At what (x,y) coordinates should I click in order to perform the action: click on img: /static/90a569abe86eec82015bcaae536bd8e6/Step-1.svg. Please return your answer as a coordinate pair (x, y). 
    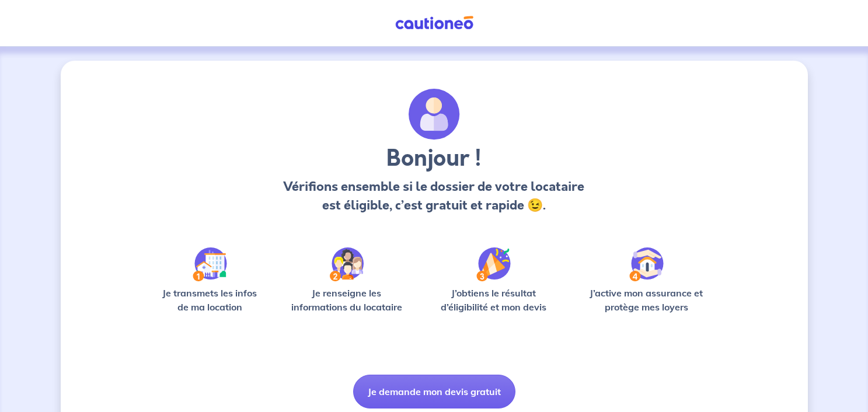
    Looking at the image, I should click on (210, 264).